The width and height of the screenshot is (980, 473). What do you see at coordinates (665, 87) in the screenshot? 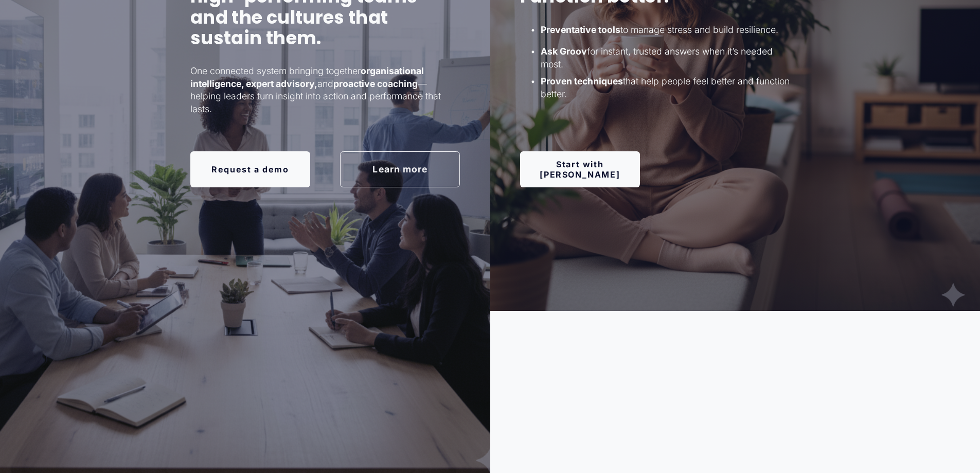
I see `p: that help people feel better and function better.` at bounding box center [665, 87].